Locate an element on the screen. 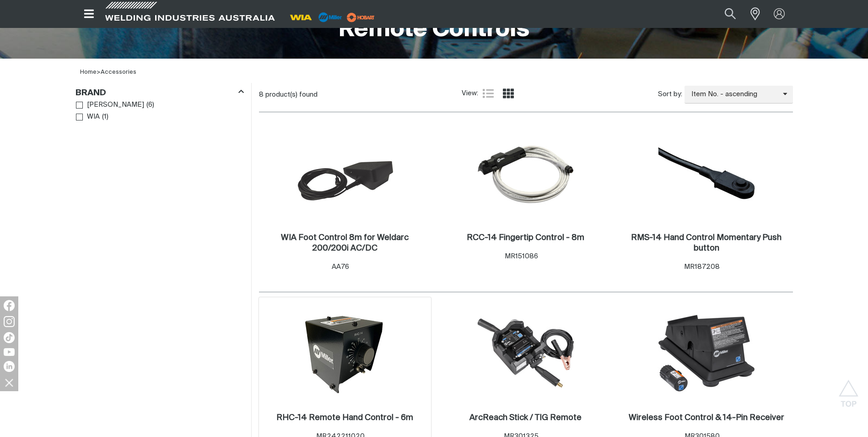 The width and height of the screenshot is (868, 437). span: product(s) found is located at coordinates (291, 94).